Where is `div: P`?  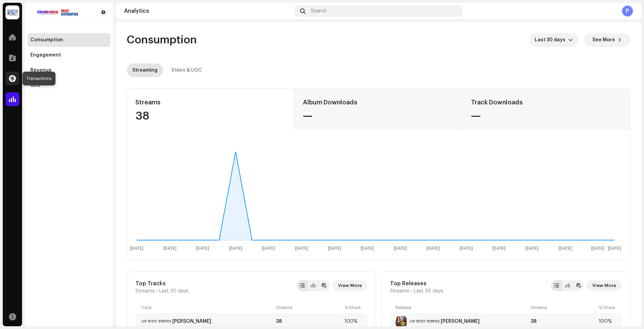 div: P is located at coordinates (627, 11).